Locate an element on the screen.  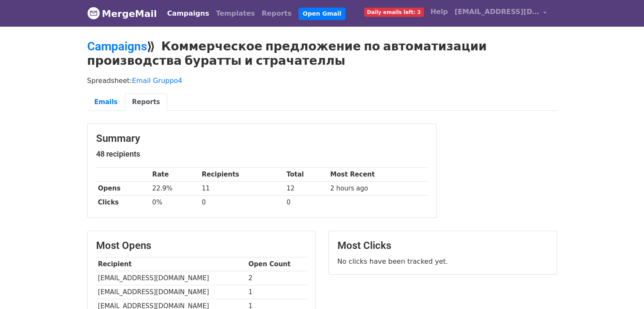
a: MergeMail is located at coordinates (122, 14).